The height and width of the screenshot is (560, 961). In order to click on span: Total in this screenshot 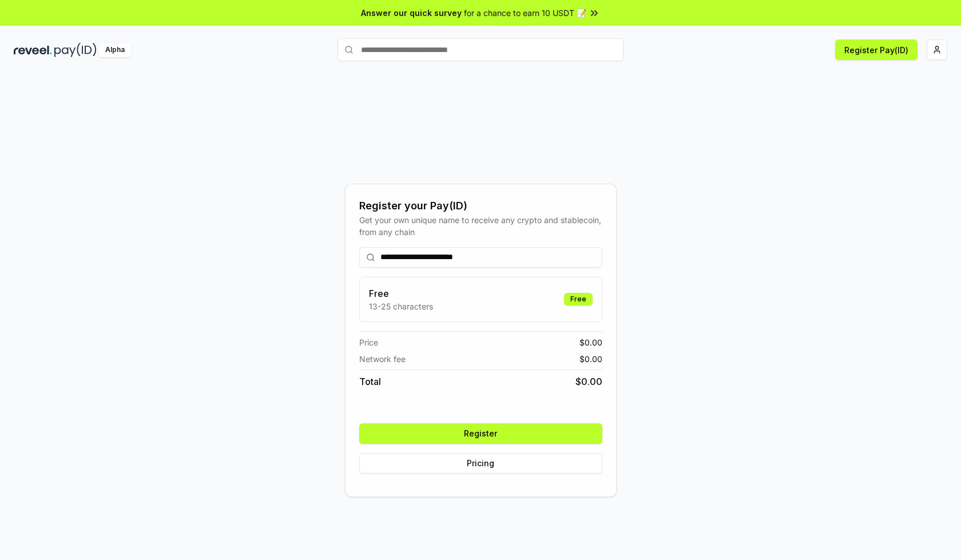, I will do `click(371, 382)`.